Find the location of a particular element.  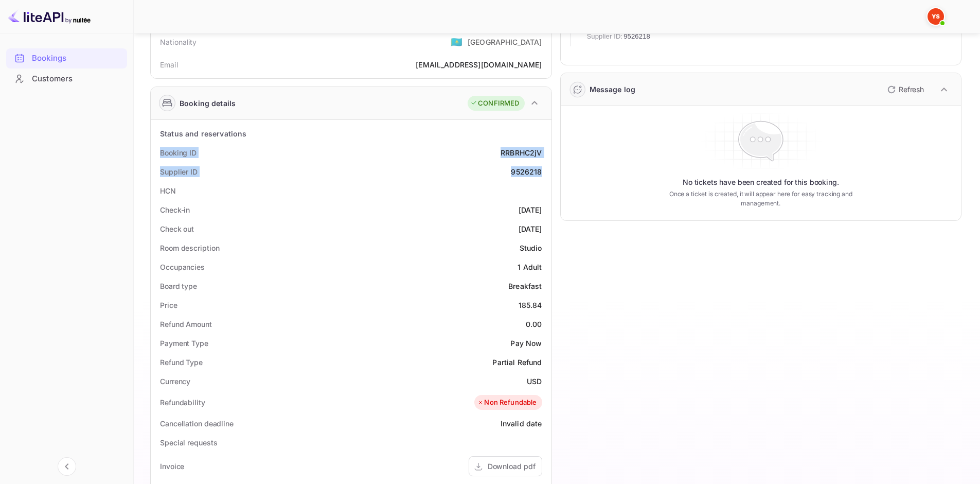

div: Refundability is located at coordinates (183, 402).